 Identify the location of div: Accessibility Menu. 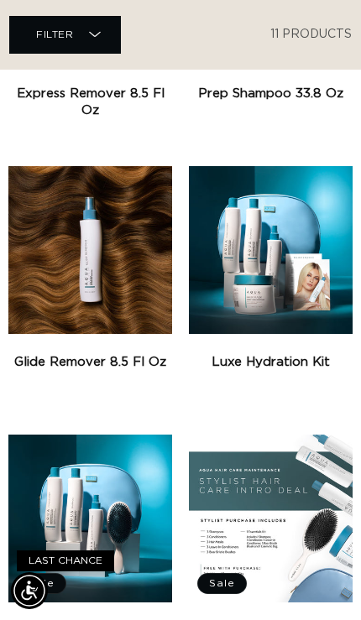
(29, 591).